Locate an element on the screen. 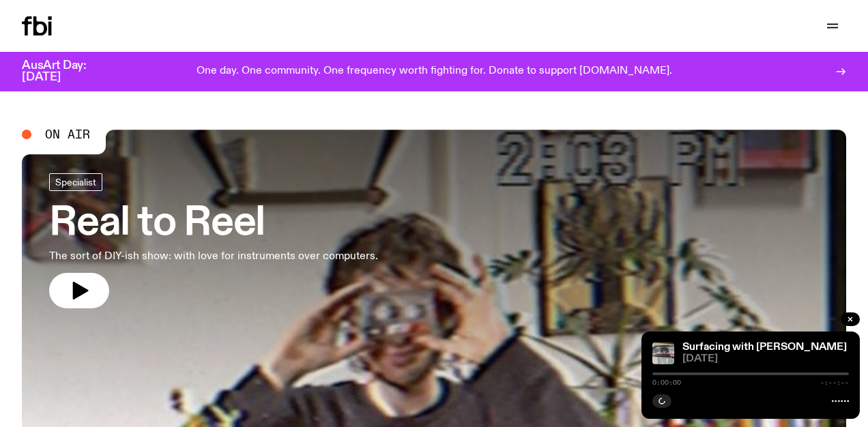 The width and height of the screenshot is (868, 427). span: 0:00:00 is located at coordinates (667, 383).